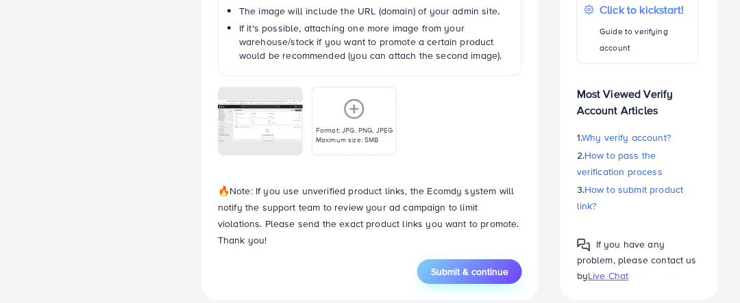 The height and width of the screenshot is (303, 740). I want to click on span: Why verify account?, so click(626, 138).